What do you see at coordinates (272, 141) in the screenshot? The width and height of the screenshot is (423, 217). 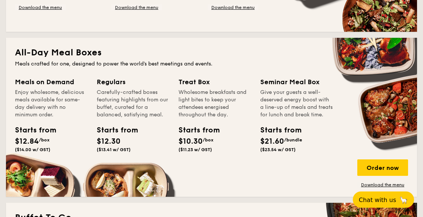 I see `span: $21.60` at bounding box center [272, 141].